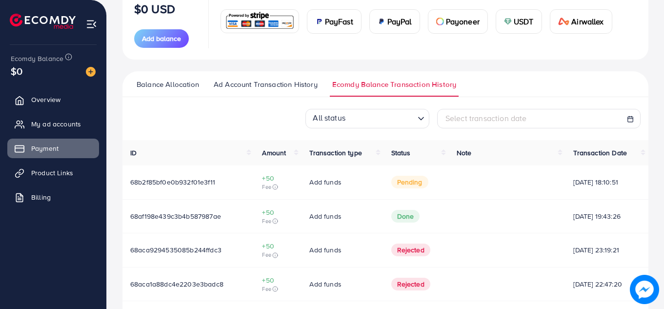 Image resolution: width=664 pixels, height=309 pixels. I want to click on span: USDT, so click(523, 21).